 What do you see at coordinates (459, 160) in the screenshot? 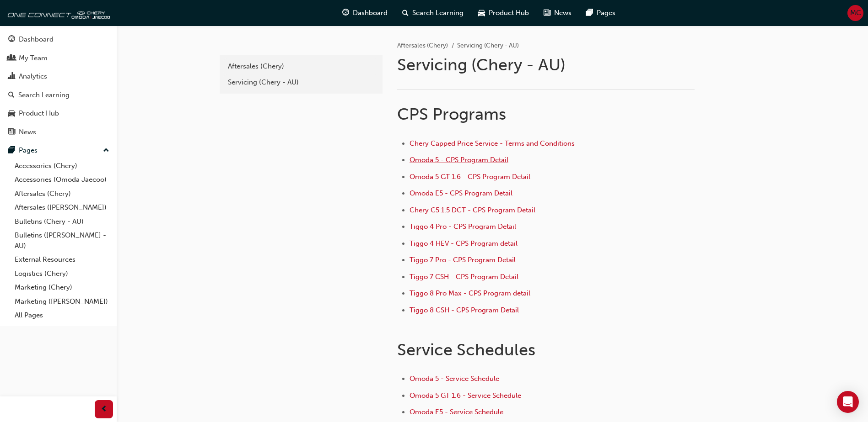
I see `a: Omoda 5 - CPS Program Detail` at bounding box center [459, 160].